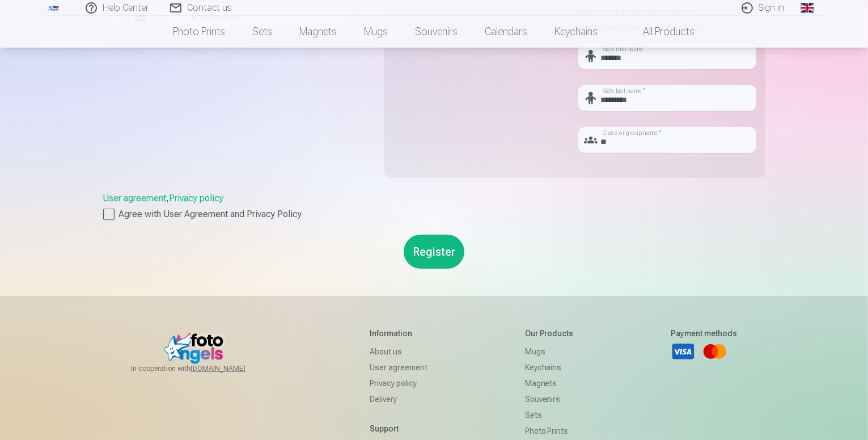 The width and height of the screenshot is (868, 440). What do you see at coordinates (703, 333) in the screenshot?
I see `h5: Payment methods` at bounding box center [703, 333].